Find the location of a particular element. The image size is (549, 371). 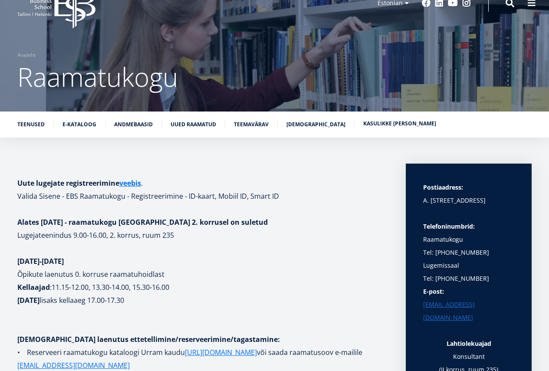

strong: Lahtiolekuajad is located at coordinates (469, 343).